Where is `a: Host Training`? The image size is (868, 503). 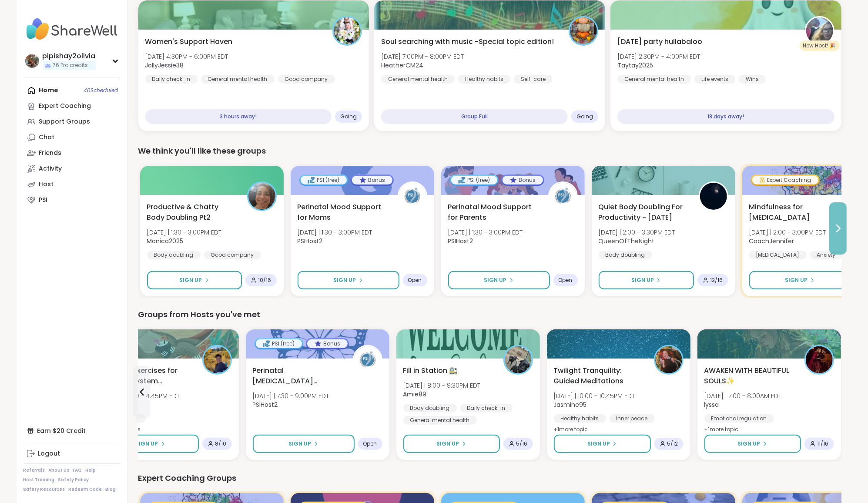 a: Host Training is located at coordinates (40, 480).